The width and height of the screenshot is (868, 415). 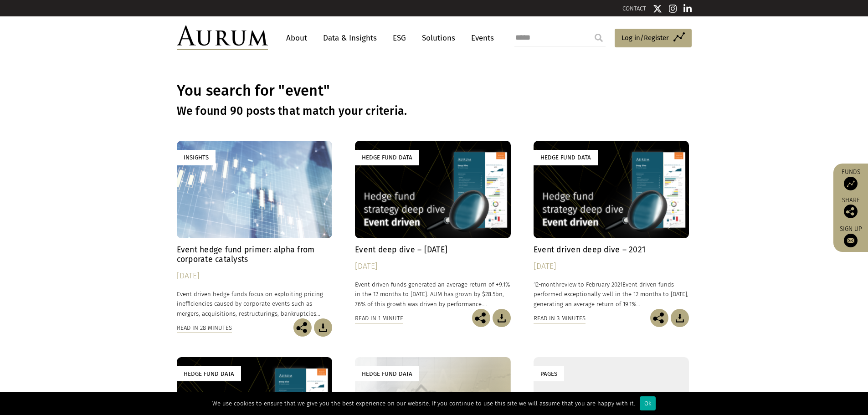 I want to click on h3: We found 90 posts that match your criteria., so click(x=434, y=111).